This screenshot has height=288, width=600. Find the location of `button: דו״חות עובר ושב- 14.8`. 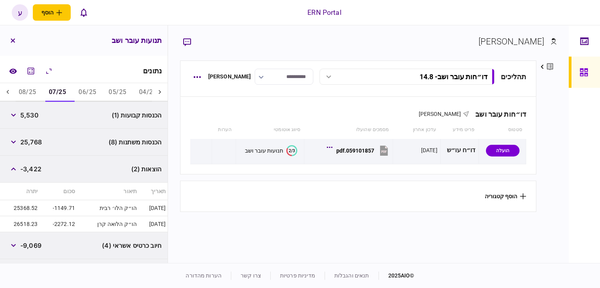

button: דו״חות עובר ושב- 14.8 is located at coordinates (407, 77).